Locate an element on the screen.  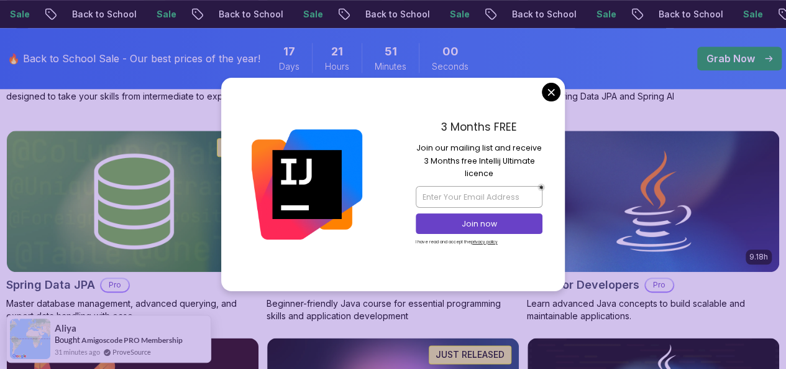
p: 9.18h is located at coordinates (759, 257).